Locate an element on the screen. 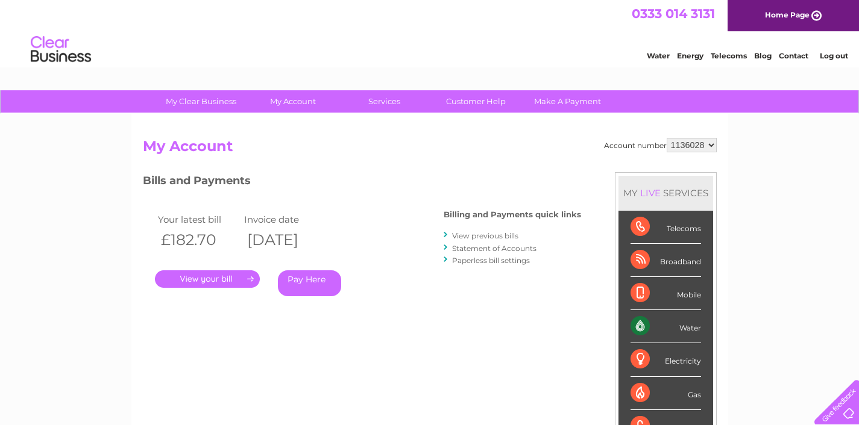 This screenshot has width=859, height=425. a: Pay Here is located at coordinates (309, 283).